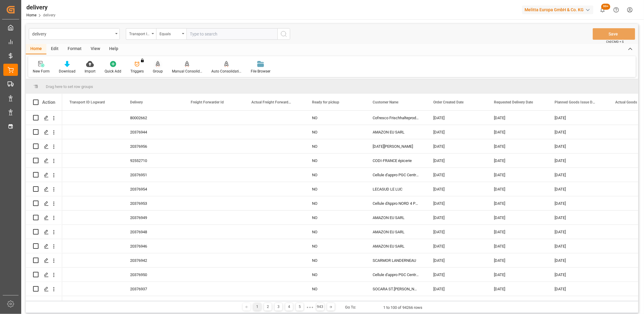 This screenshot has height=314, width=644. Describe the element at coordinates (227, 71) in the screenshot. I see `div: Auto Consolidation` at that location.